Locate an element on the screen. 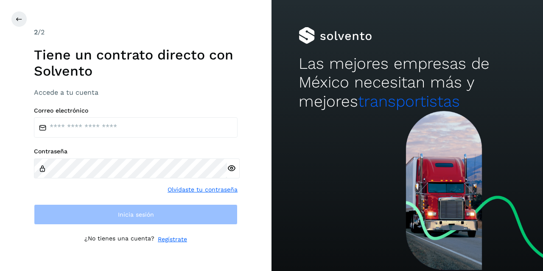 Image resolution: width=543 pixels, height=271 pixels. a: Olvidaste tu contraseña is located at coordinates (202, 189).